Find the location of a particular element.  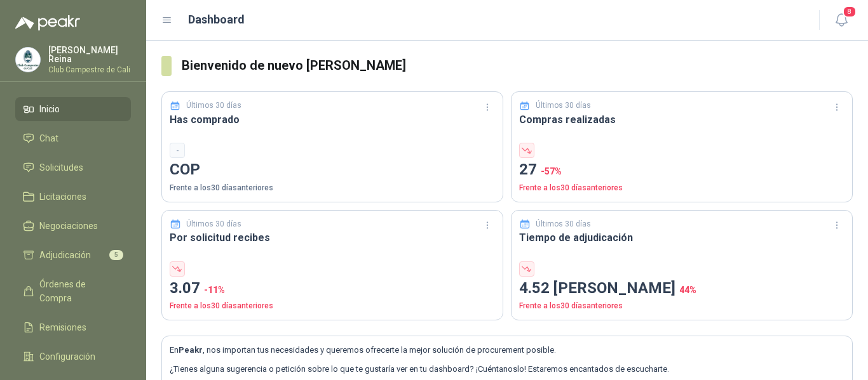

span: Solicitudes is located at coordinates (61, 167).